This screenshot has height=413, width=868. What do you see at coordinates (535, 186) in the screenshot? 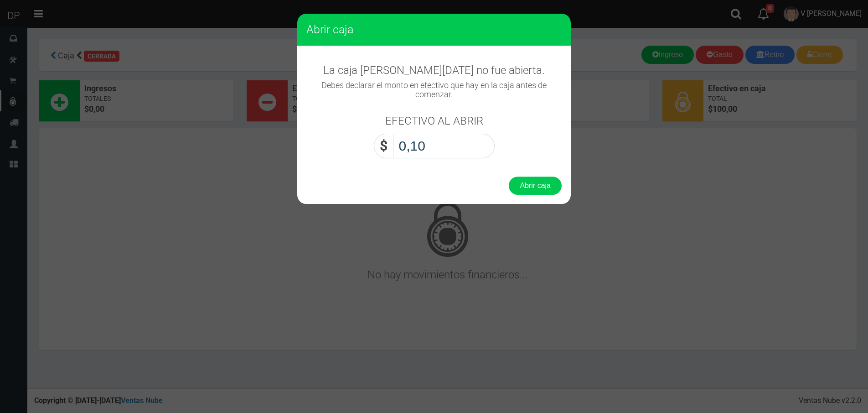
I see `button: Abrir caja` at bounding box center [535, 186].